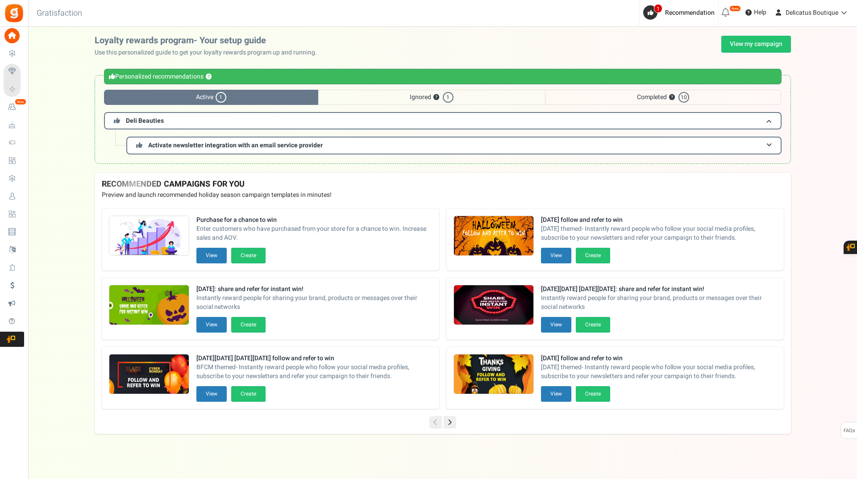 This screenshot has height=479, width=857. I want to click on div: Personalized recommendations, so click(443, 76).